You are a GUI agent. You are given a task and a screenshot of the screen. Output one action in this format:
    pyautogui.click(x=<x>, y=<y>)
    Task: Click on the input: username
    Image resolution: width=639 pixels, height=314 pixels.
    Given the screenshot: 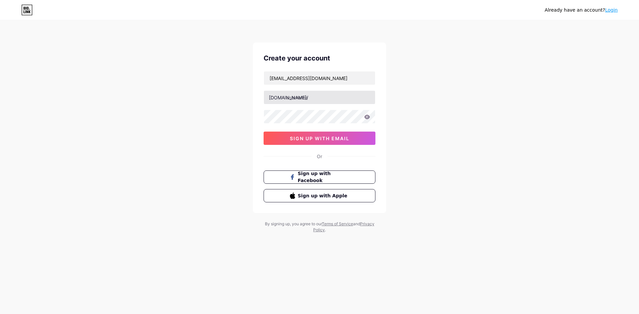 What is the action you would take?
    pyautogui.click(x=319, y=97)
    